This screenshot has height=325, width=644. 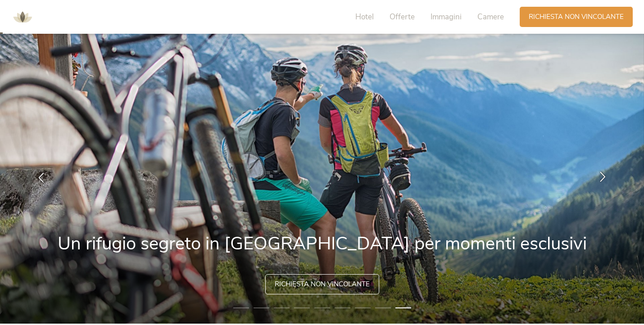 I want to click on span: Offerte, so click(x=402, y=16).